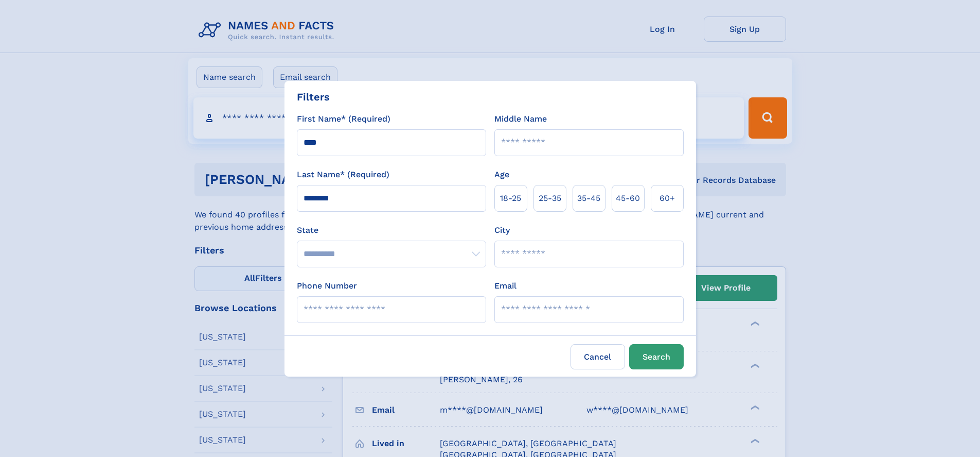 The width and height of the screenshot is (980, 457). What do you see at coordinates (505, 286) in the screenshot?
I see `label: Email` at bounding box center [505, 286].